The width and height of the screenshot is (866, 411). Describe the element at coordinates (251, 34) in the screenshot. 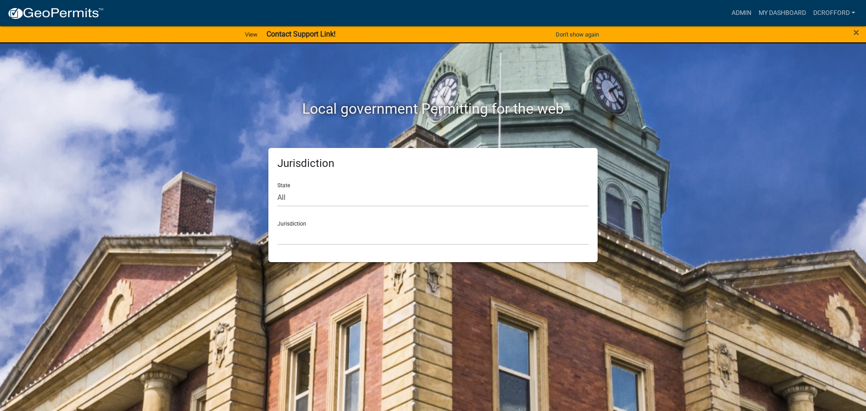

I see `a: View` at that location.